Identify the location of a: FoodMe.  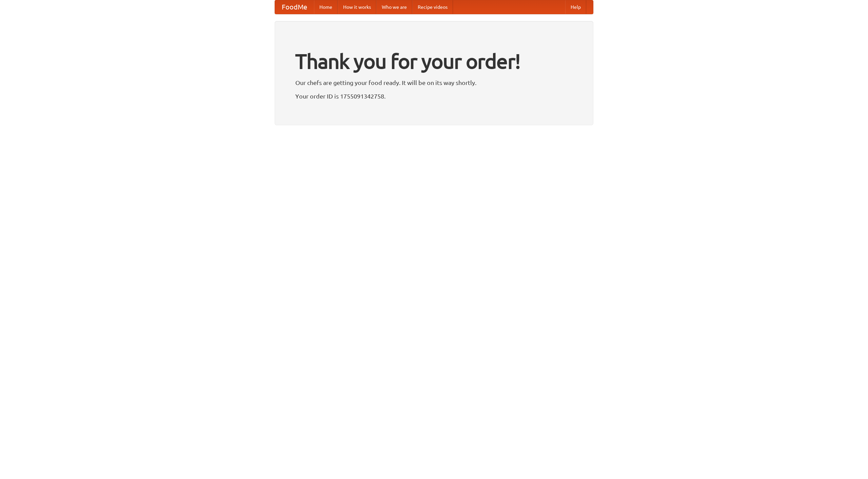
(295, 7).